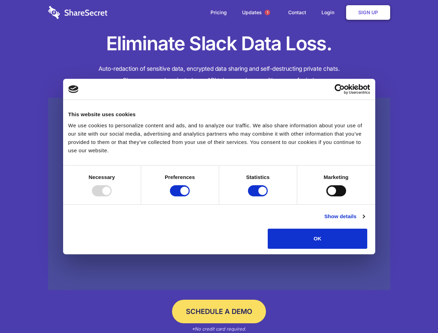  Describe the element at coordinates (180, 177) in the screenshot. I see `strong: Preferences` at that location.